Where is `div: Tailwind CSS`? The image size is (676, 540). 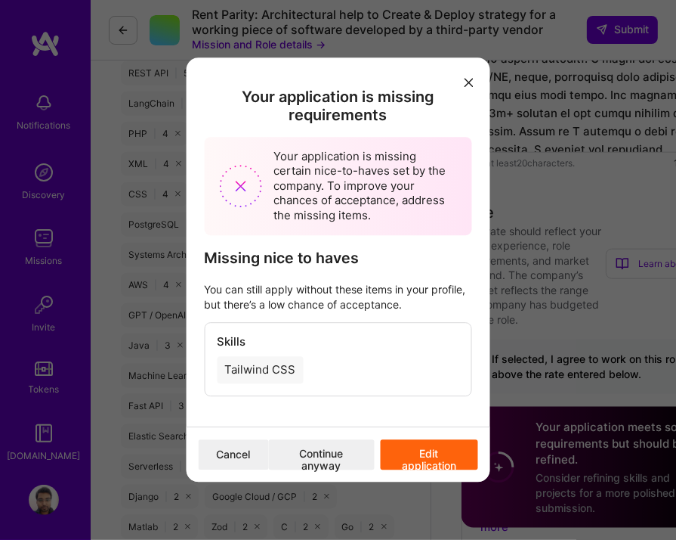 div: Tailwind CSS is located at coordinates (260, 370).